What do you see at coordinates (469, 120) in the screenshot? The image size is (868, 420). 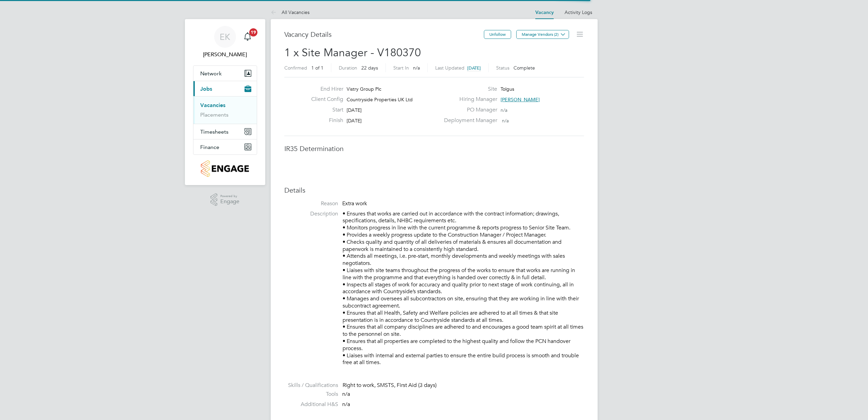 I see `label: Deployment Manager` at bounding box center [469, 120].